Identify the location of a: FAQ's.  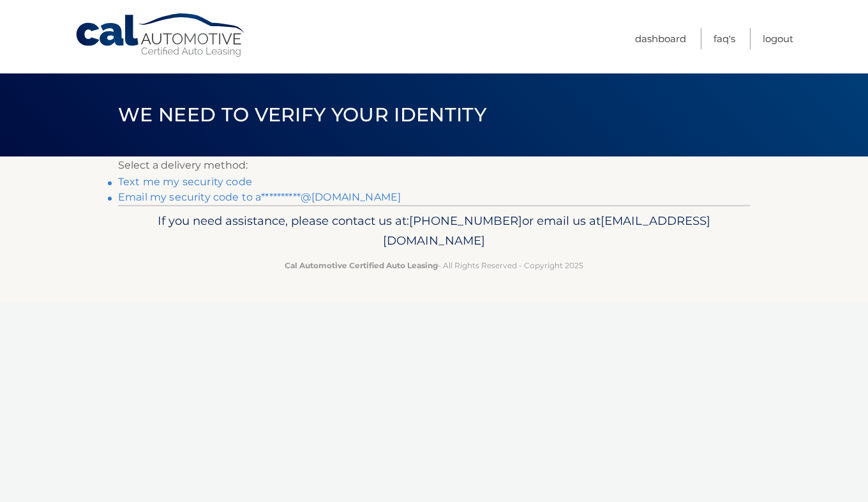
(724, 38).